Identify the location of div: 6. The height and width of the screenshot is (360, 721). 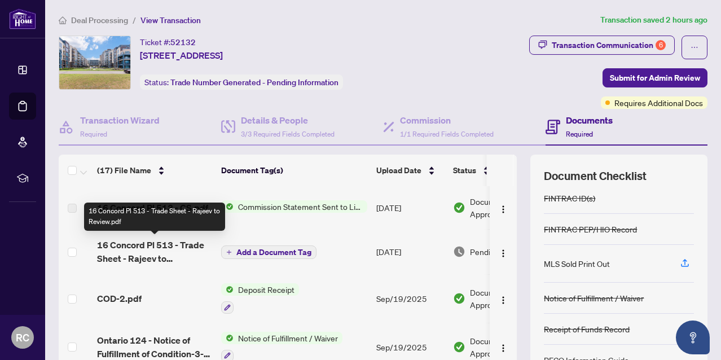
(660, 45).